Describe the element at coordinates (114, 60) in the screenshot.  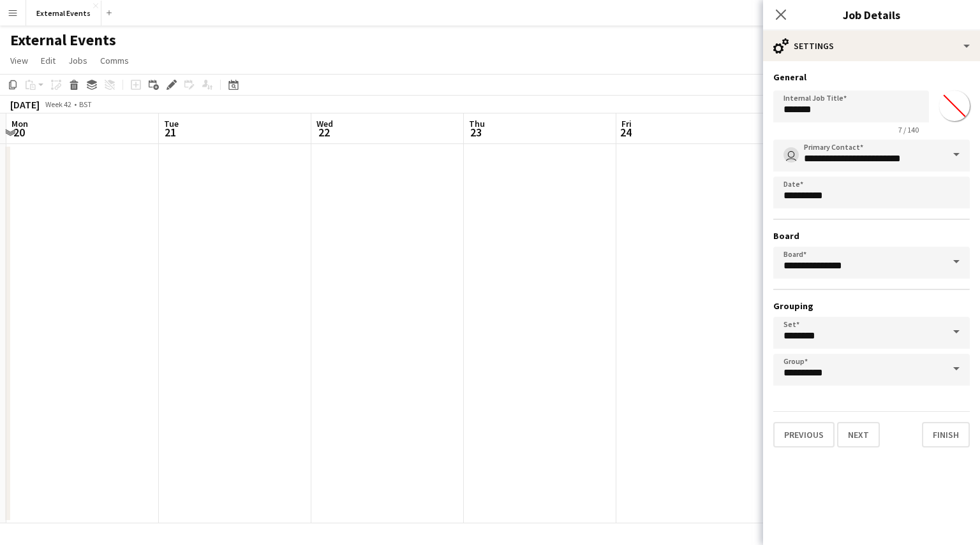
I see `a: Comms` at that location.